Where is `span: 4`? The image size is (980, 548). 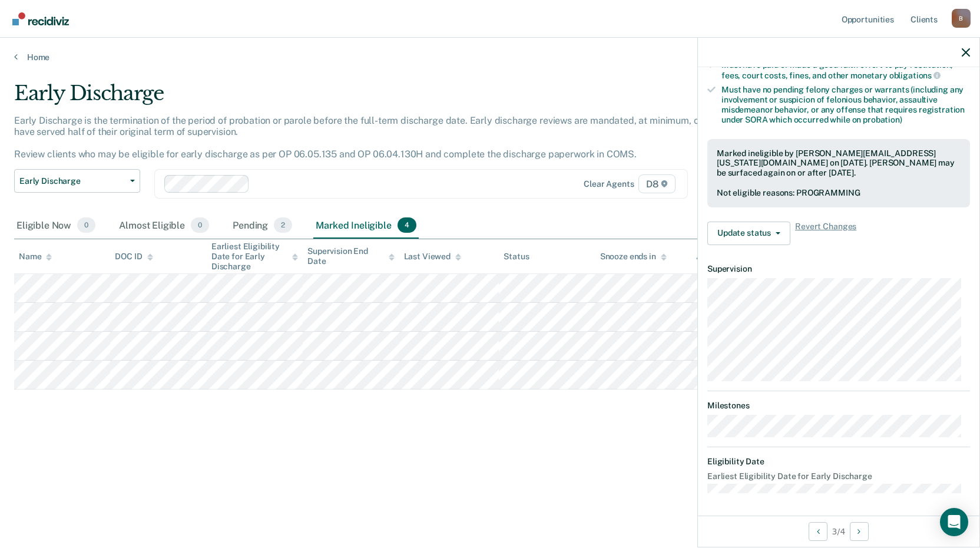
span: 4 is located at coordinates (407, 225).